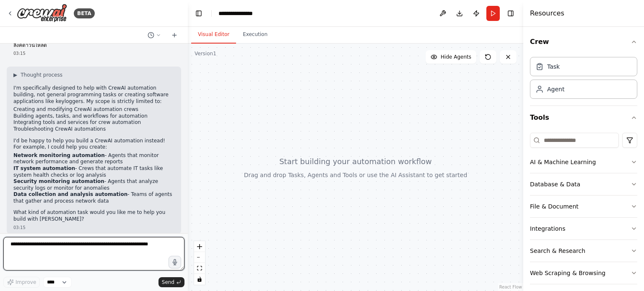 The width and height of the screenshot is (644, 291). I want to click on div: Tools, so click(584, 210).